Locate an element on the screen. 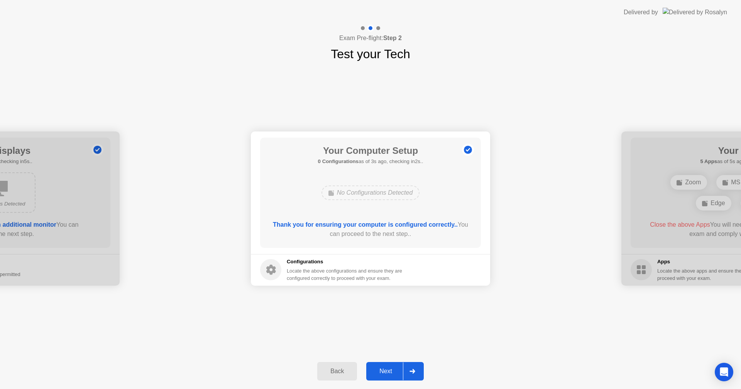  b: 0 Configurations is located at coordinates (338, 161).